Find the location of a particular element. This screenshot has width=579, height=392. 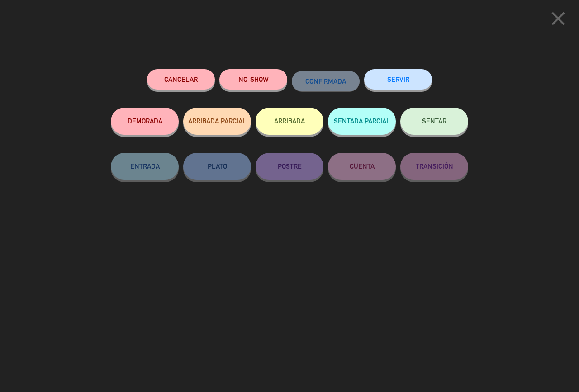

button: ARRIBADA is located at coordinates (289, 121).